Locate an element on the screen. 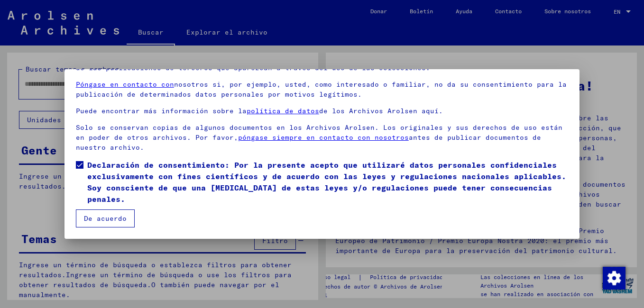  font: Declaración de consentimiento: Por la presente acepto que utilizaré datos personales confidencial... is located at coordinates (327, 182).